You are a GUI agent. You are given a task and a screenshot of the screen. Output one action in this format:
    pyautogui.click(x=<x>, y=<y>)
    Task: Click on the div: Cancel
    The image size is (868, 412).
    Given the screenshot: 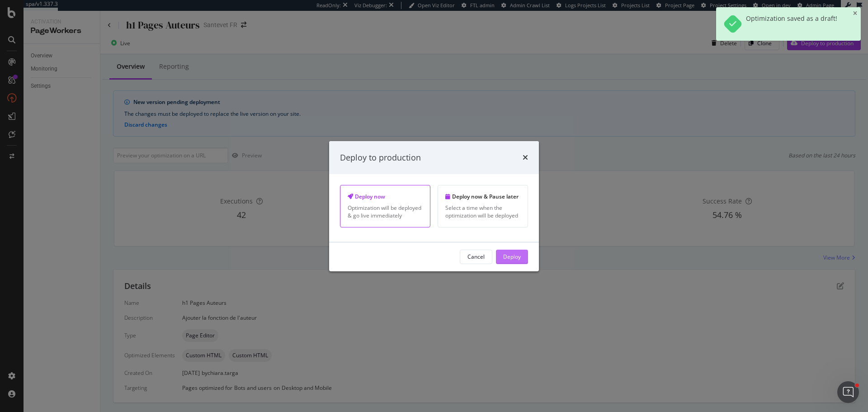 What is the action you would take?
    pyautogui.click(x=476, y=256)
    